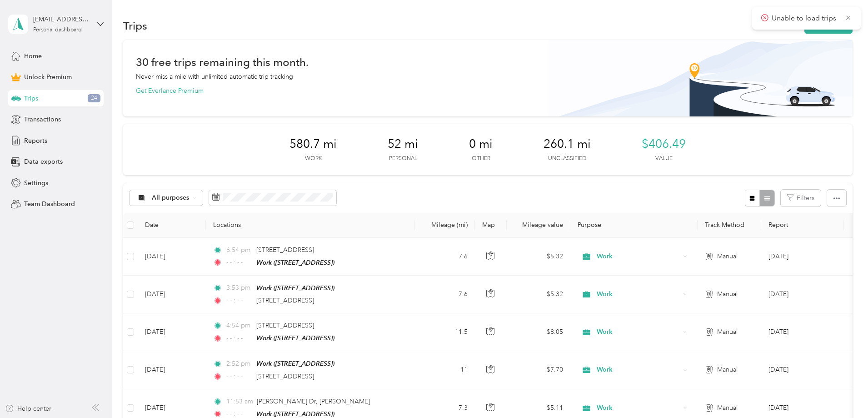 The width and height of the screenshot is (868, 418). I want to click on td: $8.05, so click(539, 332).